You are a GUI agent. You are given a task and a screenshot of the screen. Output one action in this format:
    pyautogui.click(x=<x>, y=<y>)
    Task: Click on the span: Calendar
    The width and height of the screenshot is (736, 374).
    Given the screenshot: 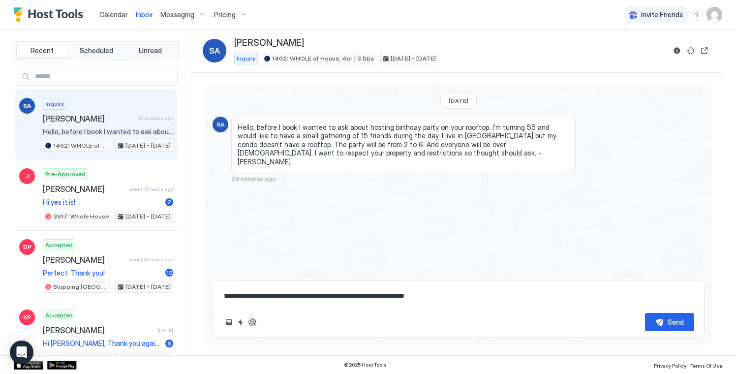 What is the action you would take?
    pyautogui.click(x=114, y=14)
    